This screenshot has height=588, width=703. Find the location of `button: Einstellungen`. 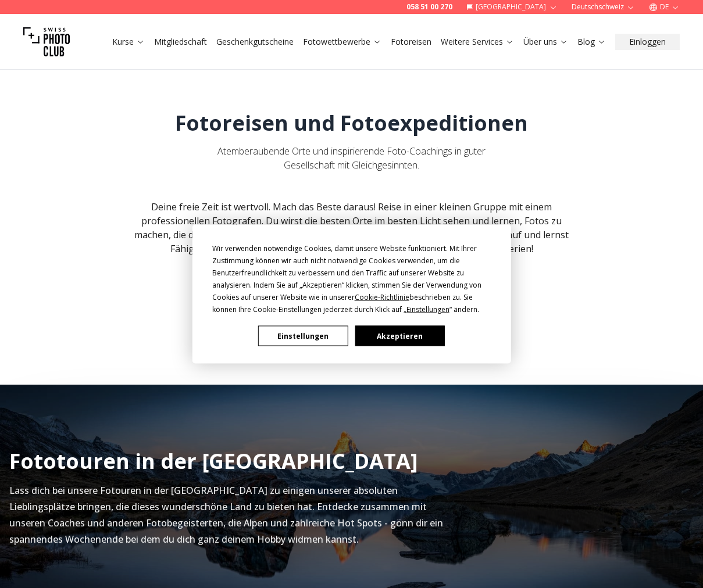

button: Einstellungen is located at coordinates (303, 336).